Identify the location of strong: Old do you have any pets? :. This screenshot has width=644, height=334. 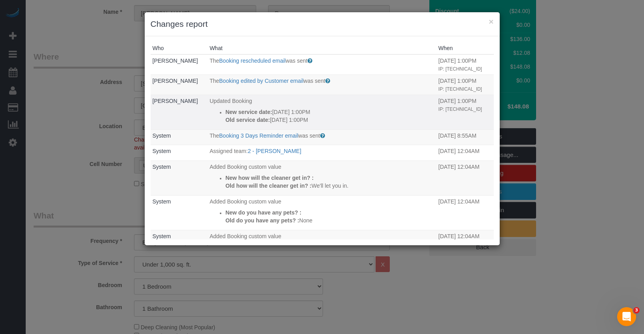
(262, 221).